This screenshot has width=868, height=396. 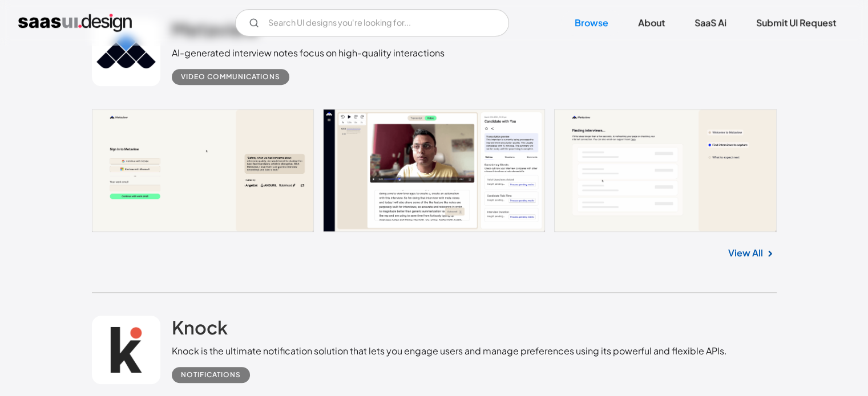 I want to click on form: Email Form, so click(x=372, y=23).